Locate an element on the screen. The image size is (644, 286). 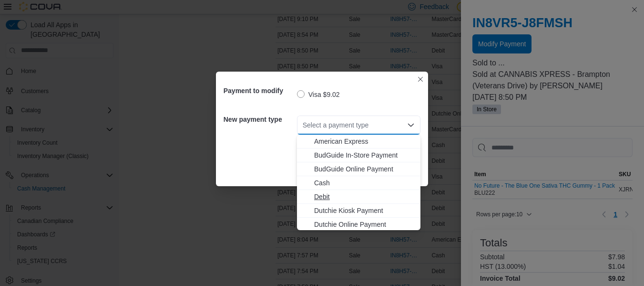
span: Dutchie Online Payment is located at coordinates (364, 225).